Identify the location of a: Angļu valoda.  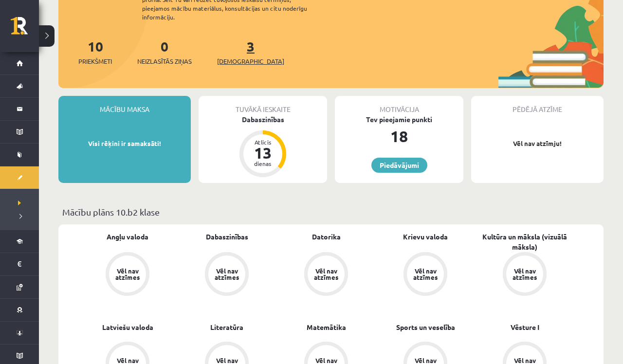
(128, 236).